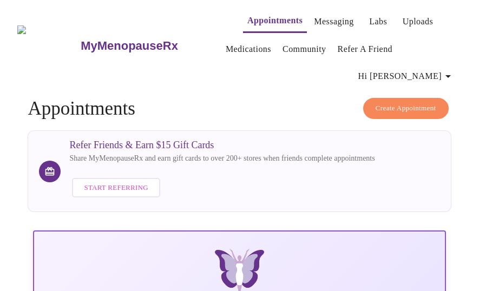 The height and width of the screenshot is (291, 479). I want to click on button: Uploads, so click(418, 22).